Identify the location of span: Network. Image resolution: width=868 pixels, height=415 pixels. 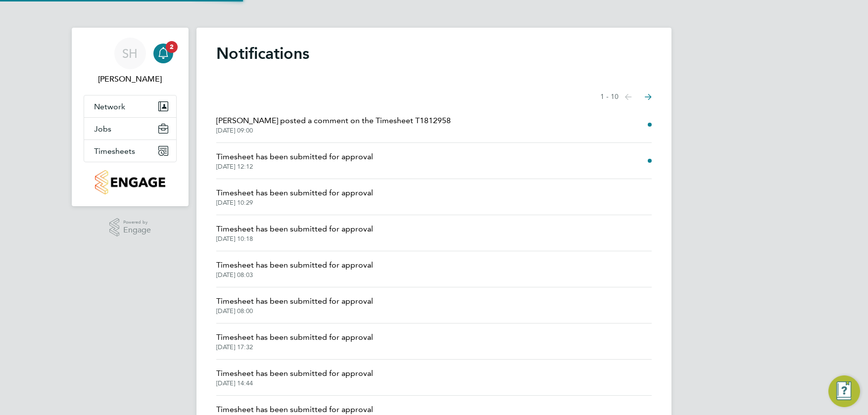
(109, 107).